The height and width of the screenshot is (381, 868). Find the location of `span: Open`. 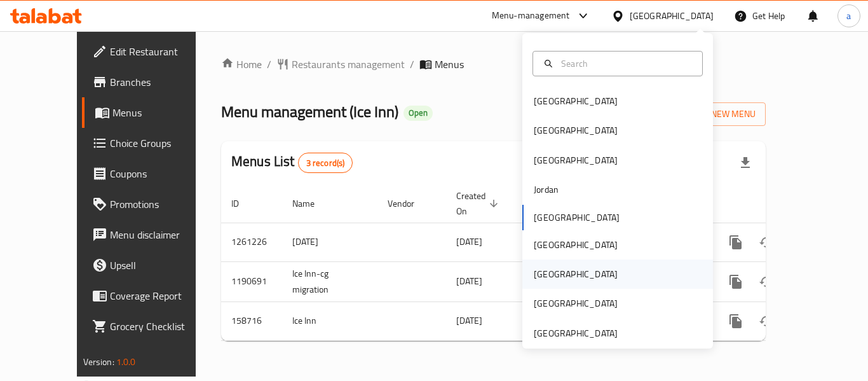

span: Open is located at coordinates (418, 112).